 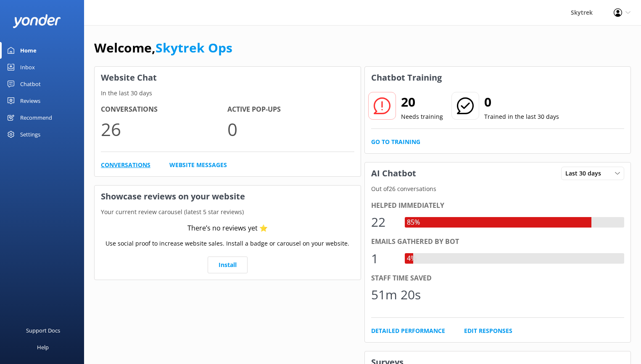 I want to click on h4: Conversations, so click(x=164, y=109).